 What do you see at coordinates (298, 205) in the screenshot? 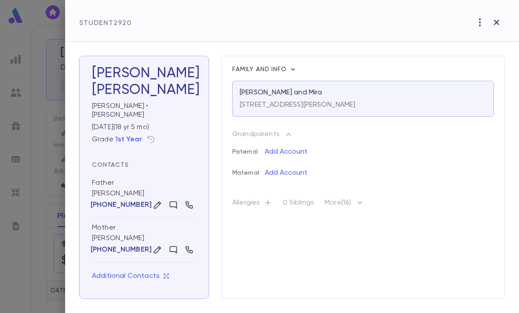
I see `p: 0 Siblings` at bounding box center [298, 205].